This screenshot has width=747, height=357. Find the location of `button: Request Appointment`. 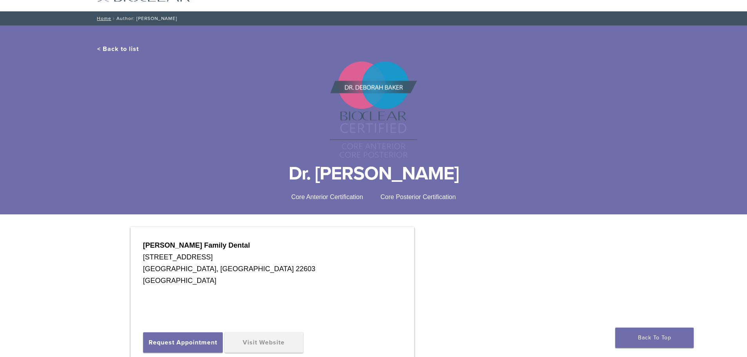

button: Request Appointment is located at coordinates (183, 343).